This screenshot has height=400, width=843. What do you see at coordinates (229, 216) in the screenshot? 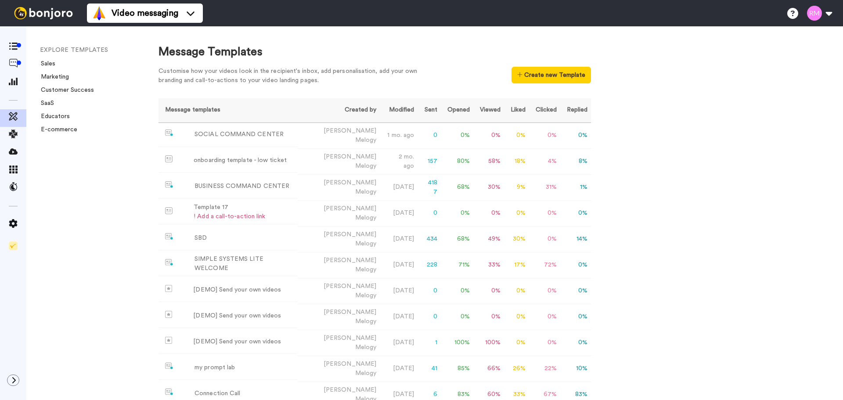
I see `div: ! Add a call-to-action link` at bounding box center [229, 216].